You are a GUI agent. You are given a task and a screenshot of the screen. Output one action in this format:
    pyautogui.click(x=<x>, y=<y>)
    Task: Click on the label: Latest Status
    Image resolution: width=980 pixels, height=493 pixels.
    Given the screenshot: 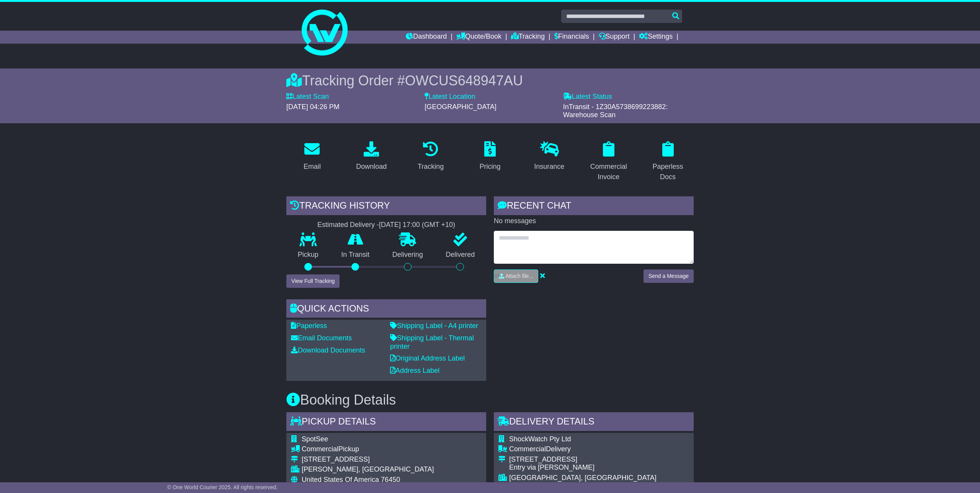 What is the action you would take?
    pyautogui.click(x=587, y=97)
    